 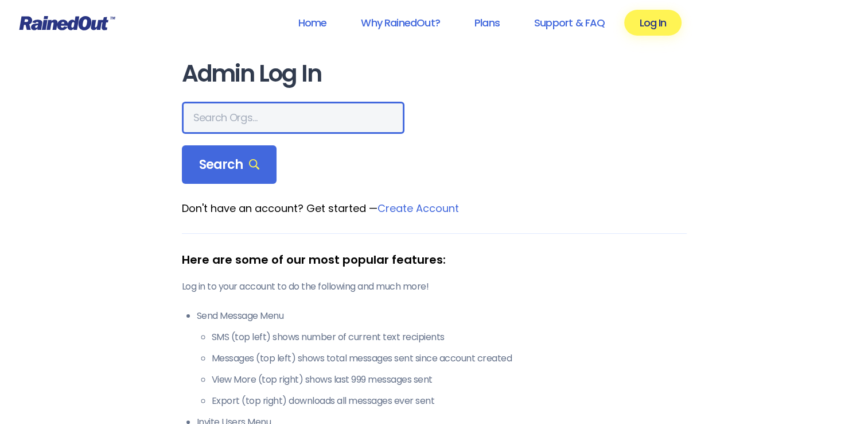 I want to click on a: Plans, so click(x=487, y=22).